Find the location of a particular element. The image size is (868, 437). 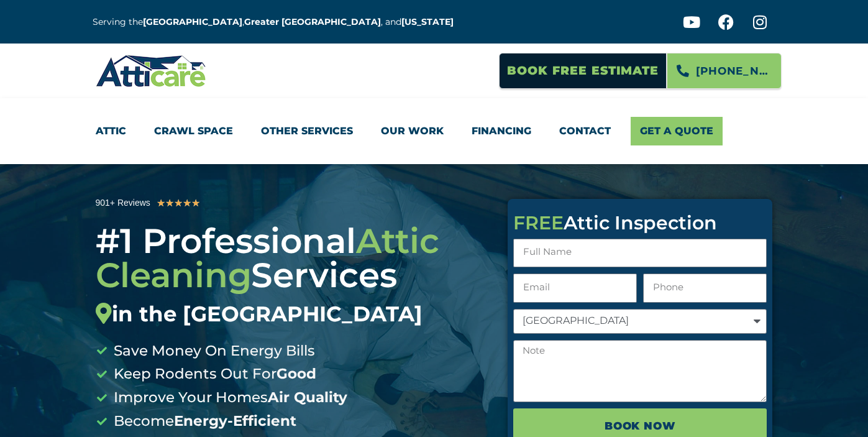

a: Attic is located at coordinates (110, 131).